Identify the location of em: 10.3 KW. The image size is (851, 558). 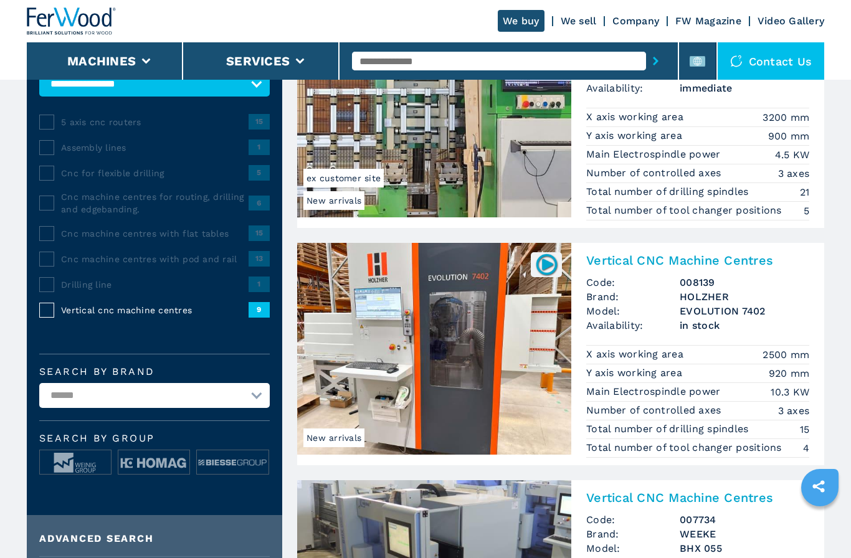
(790, 392).